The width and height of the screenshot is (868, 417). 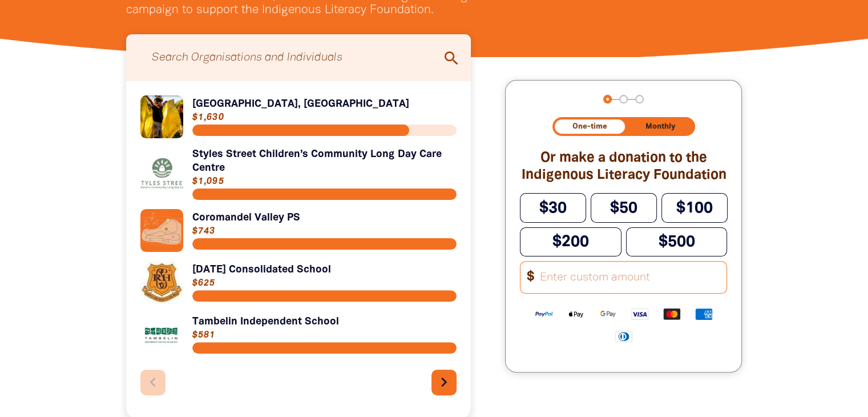 What do you see at coordinates (607, 99) in the screenshot?
I see `button: Navigate to step 1 of 3 to enter your donation amount` at bounding box center [607, 99].